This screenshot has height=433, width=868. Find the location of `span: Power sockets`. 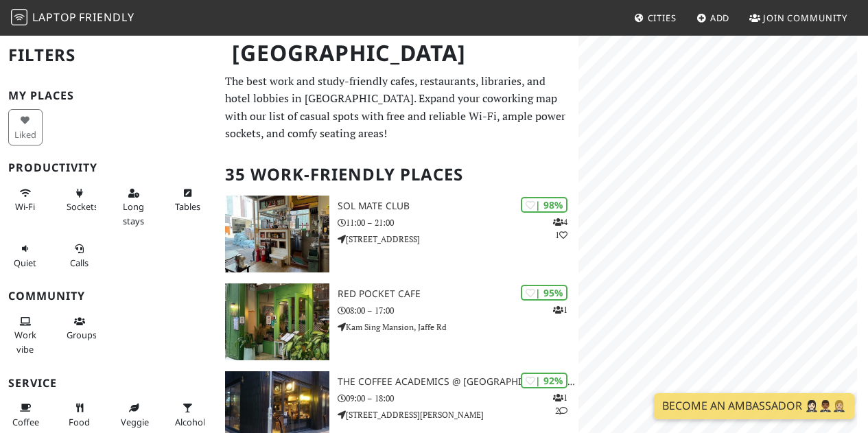

span: Power sockets is located at coordinates (82, 207).